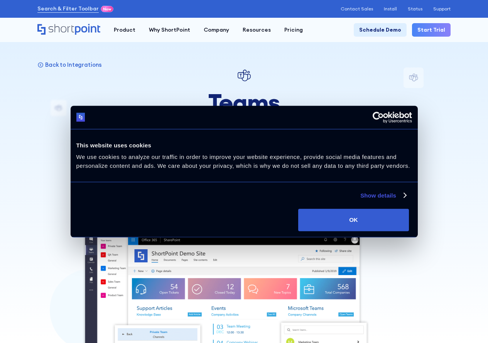 The height and width of the screenshot is (343, 488). Describe the element at coordinates (81, 117) in the screenshot. I see `img: logo` at that location.